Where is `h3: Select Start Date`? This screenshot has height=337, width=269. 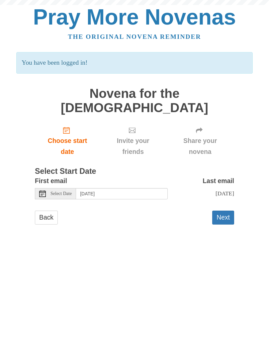
h3: Select Start Date is located at coordinates (134, 172).